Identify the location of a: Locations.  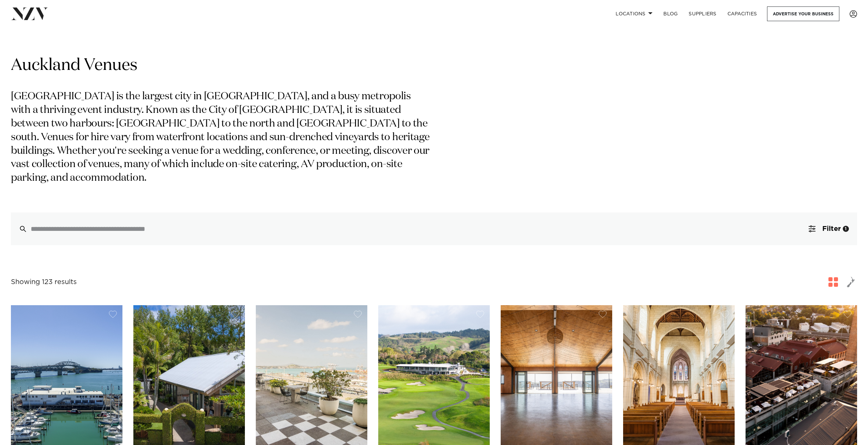
(634, 14).